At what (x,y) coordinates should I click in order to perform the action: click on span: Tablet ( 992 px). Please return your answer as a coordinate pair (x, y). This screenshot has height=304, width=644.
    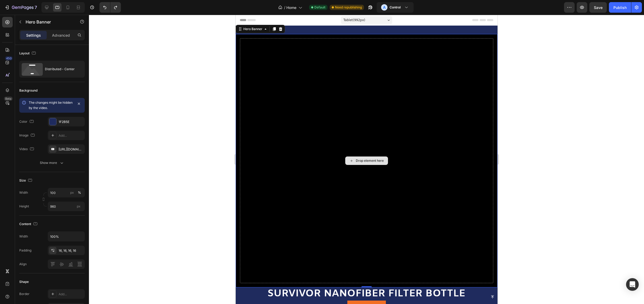
    Looking at the image, I should click on (119, 5).